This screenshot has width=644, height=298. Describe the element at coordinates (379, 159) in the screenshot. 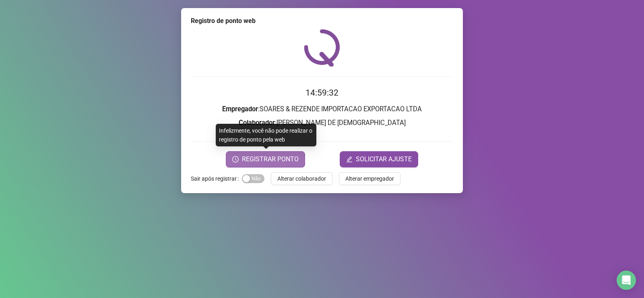

I see `button: editSOLICITAR AJUSTE` at that location.